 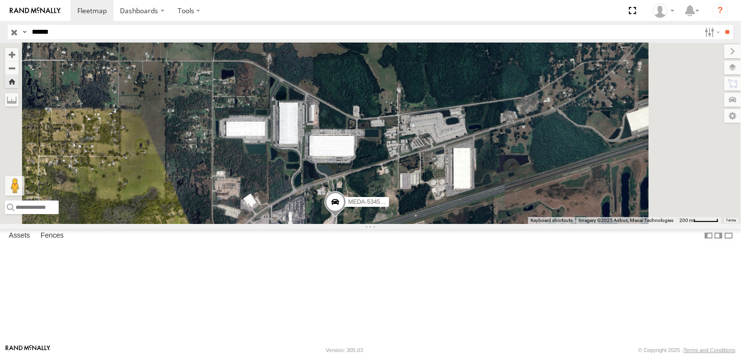 What do you see at coordinates (12, 68) in the screenshot?
I see `button: Zoom out` at bounding box center [12, 68].